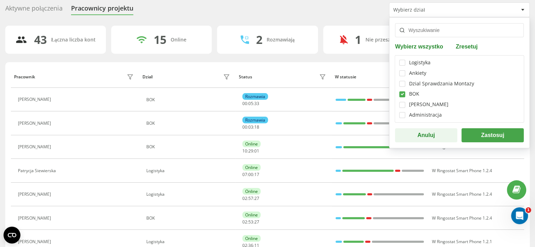 This screenshot has height=247, width=535. What do you see at coordinates (34, 10) in the screenshot?
I see `div: Aktywne połączenia` at bounding box center [34, 10].